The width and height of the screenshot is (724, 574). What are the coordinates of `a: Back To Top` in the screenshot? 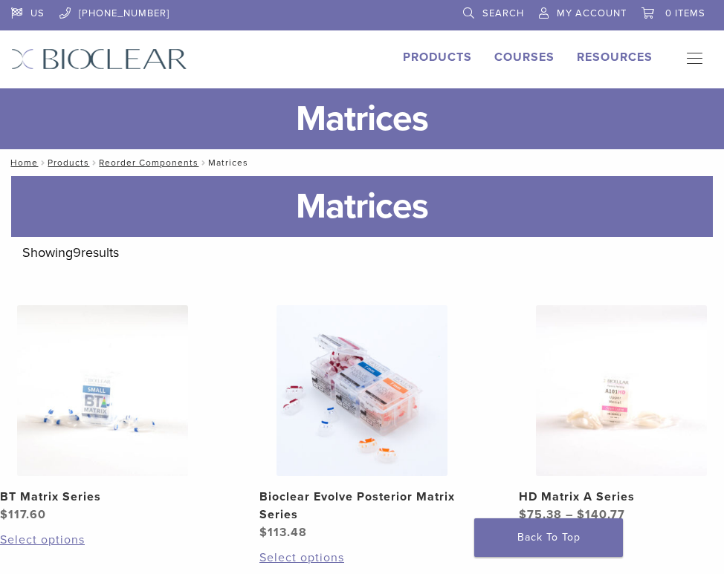 It's located at (548, 538).